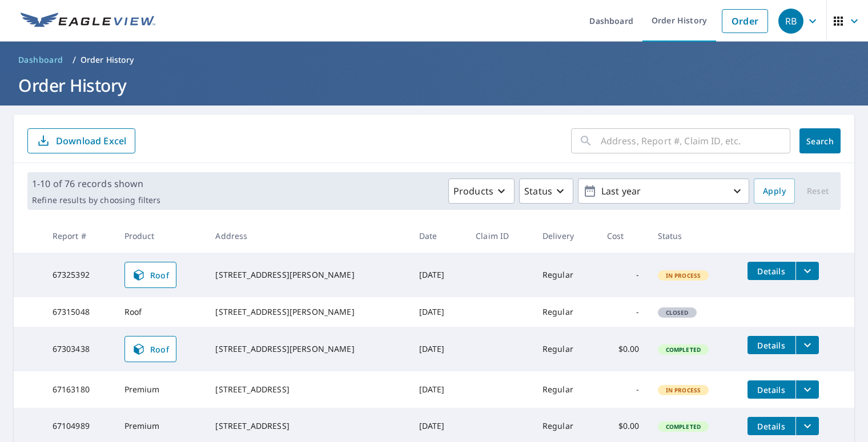  Describe the element at coordinates (161, 390) in the screenshot. I see `td: Premium` at that location.